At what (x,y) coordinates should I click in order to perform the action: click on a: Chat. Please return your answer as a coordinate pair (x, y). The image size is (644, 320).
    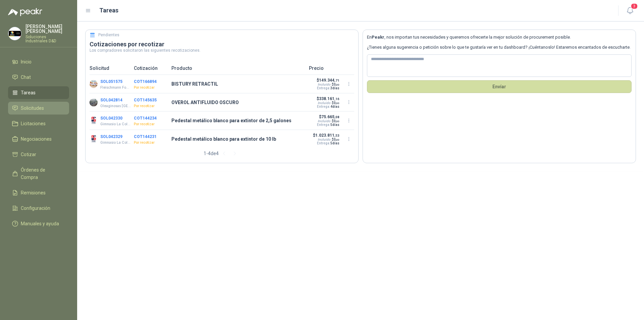
    Looking at the image, I should click on (39, 78).